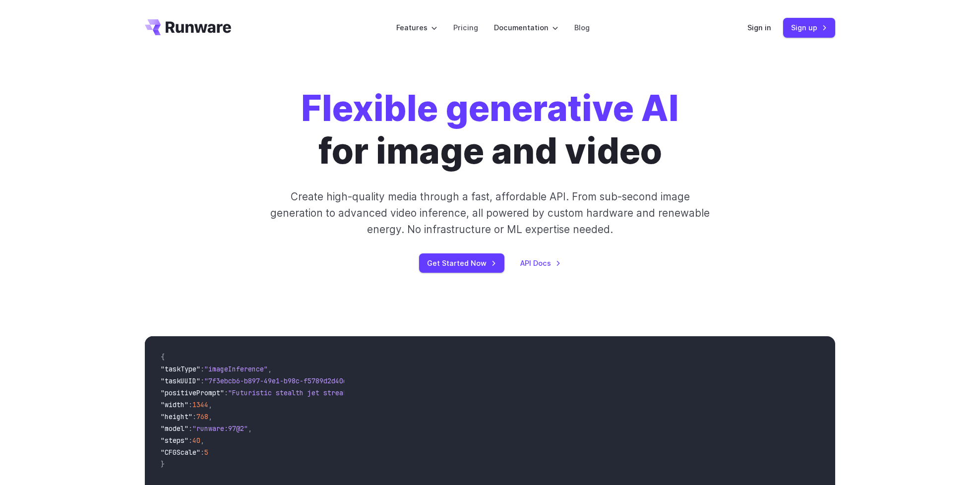 Image resolution: width=980 pixels, height=485 pixels. What do you see at coordinates (760, 27) in the screenshot?
I see `a: Sign in` at bounding box center [760, 27].